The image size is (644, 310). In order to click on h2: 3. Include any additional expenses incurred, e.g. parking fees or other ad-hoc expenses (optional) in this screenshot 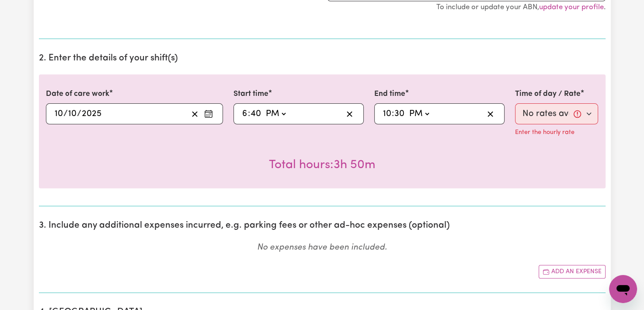, I will do `click(323, 226)`.